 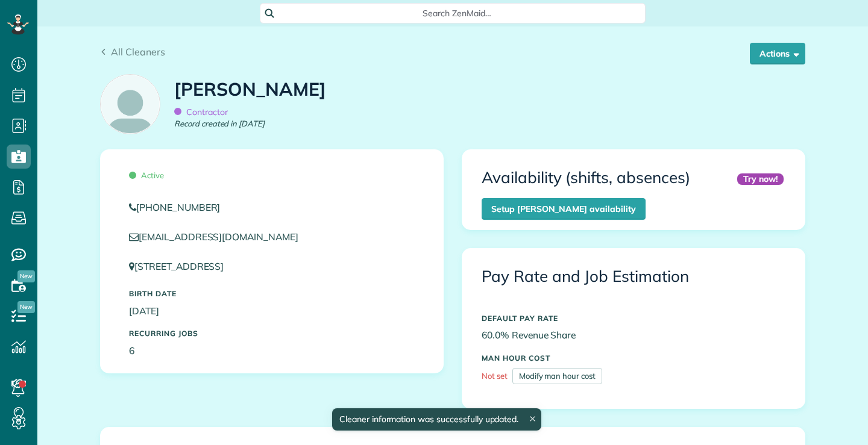 I want to click on h5: MAN HOUR COST, so click(x=633, y=358).